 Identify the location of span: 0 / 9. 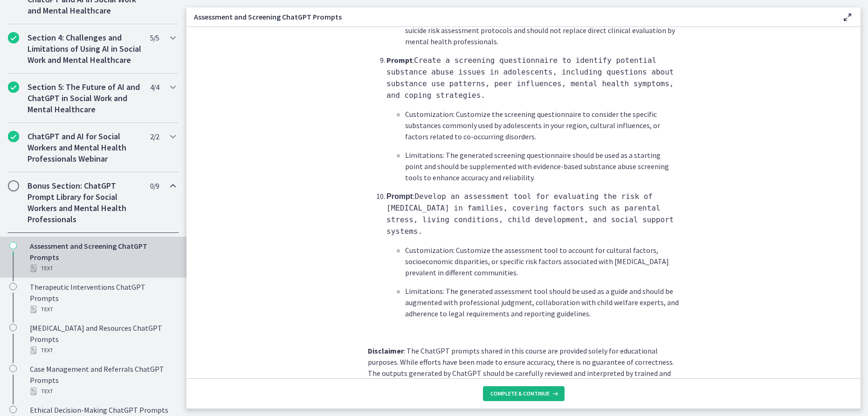
(154, 186).